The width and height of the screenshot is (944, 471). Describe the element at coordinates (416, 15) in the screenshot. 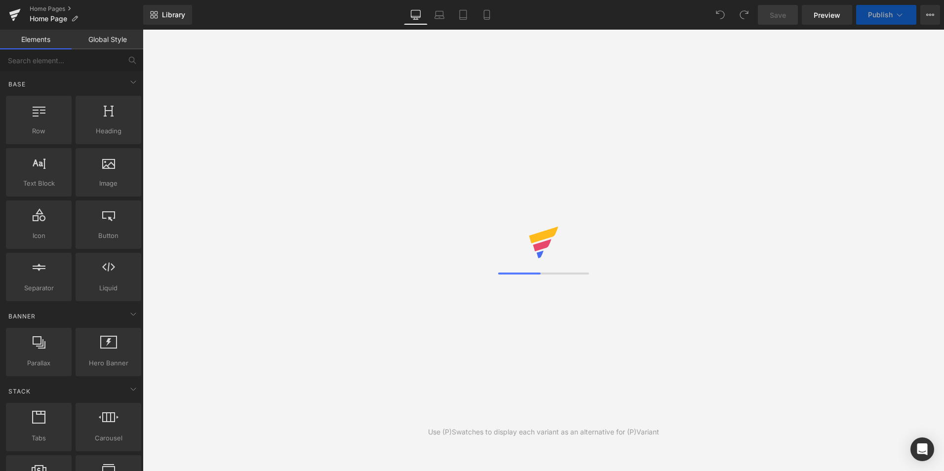

I see `a: Desktop` at that location.